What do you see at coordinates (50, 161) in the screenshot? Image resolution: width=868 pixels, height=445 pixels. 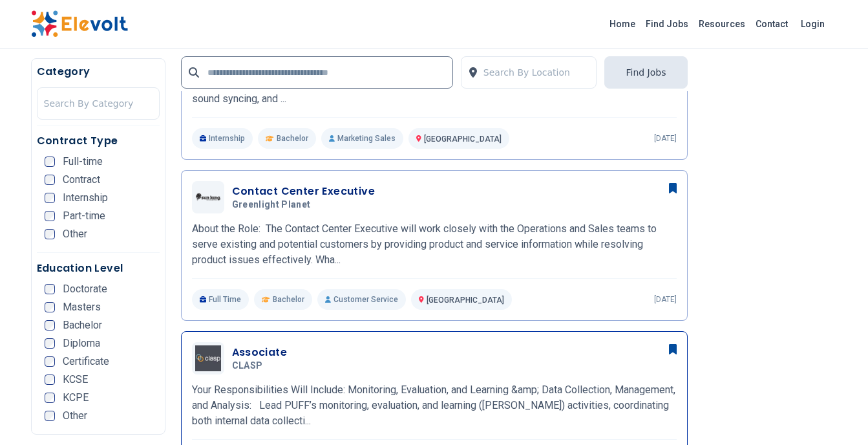 I see `input: Full-time` at bounding box center [50, 161].